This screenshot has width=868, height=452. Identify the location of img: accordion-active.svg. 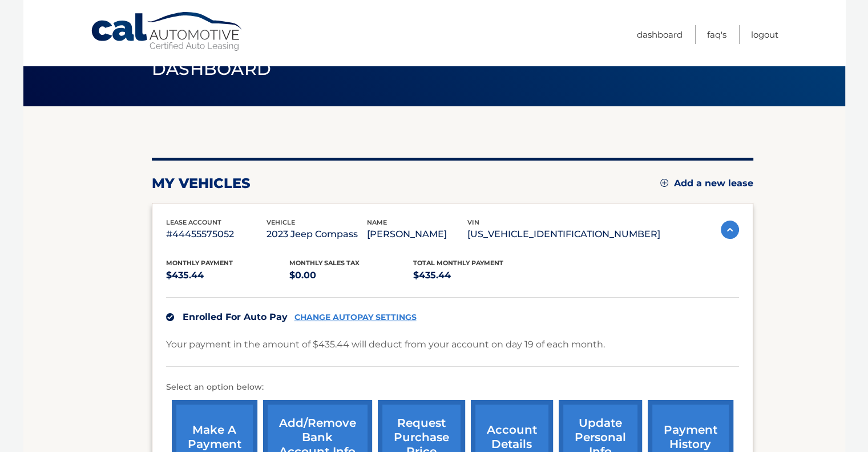
(730, 229).